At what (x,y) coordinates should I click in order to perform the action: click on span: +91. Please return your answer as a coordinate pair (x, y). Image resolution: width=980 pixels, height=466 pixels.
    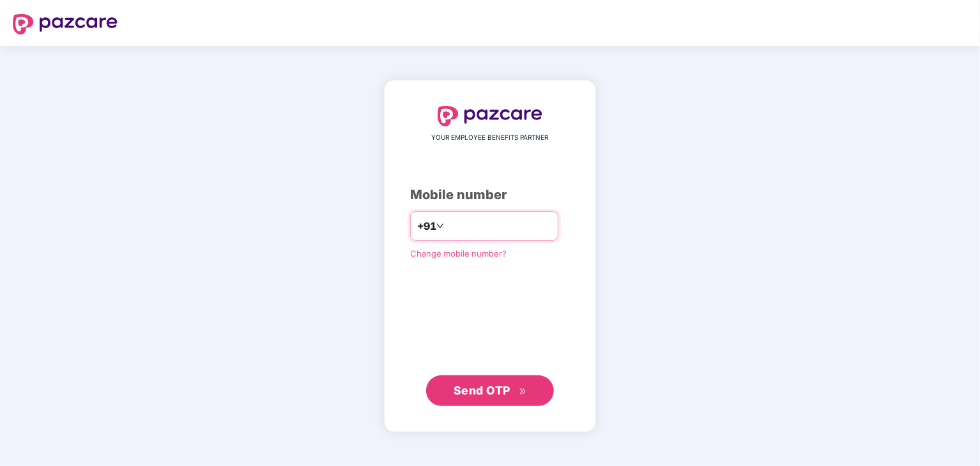
    Looking at the image, I should click on (427, 226).